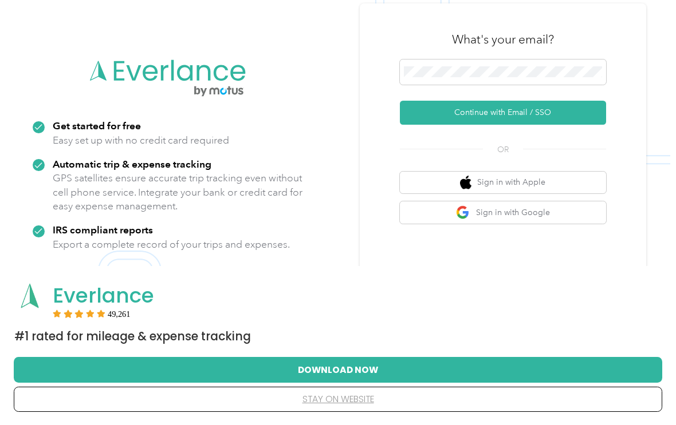 This screenshot has width=676, height=425. I want to click on img: App logo, so click(30, 296).